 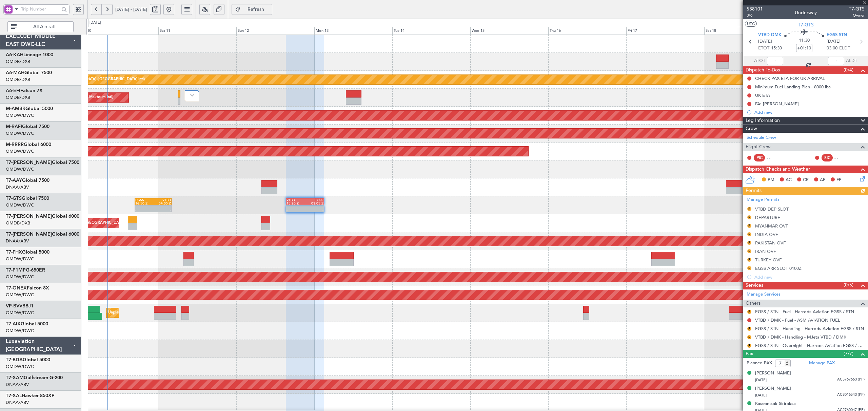 What do you see at coordinates (804, 312) in the screenshot?
I see `a: EGSS / STN - Fuel - Harrods Aviation EGSS / STN` at bounding box center [804, 312].